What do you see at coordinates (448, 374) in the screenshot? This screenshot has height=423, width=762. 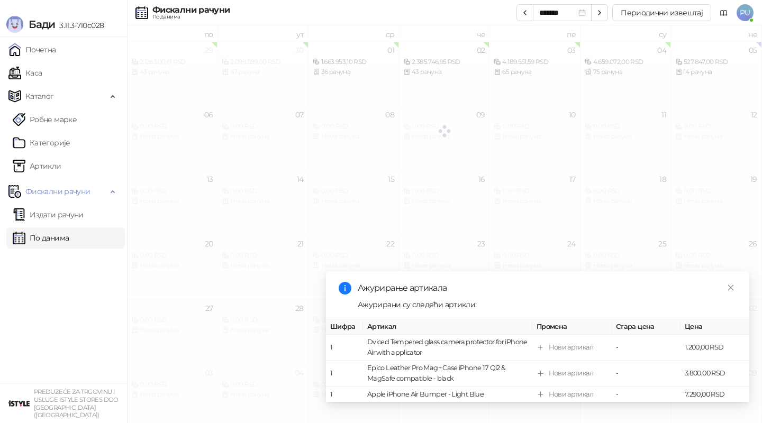 I see `td: Epico Leather Pro Mag+ Case iPhone 17 Qi2 & MagSafe compatible - black` at bounding box center [448, 374].